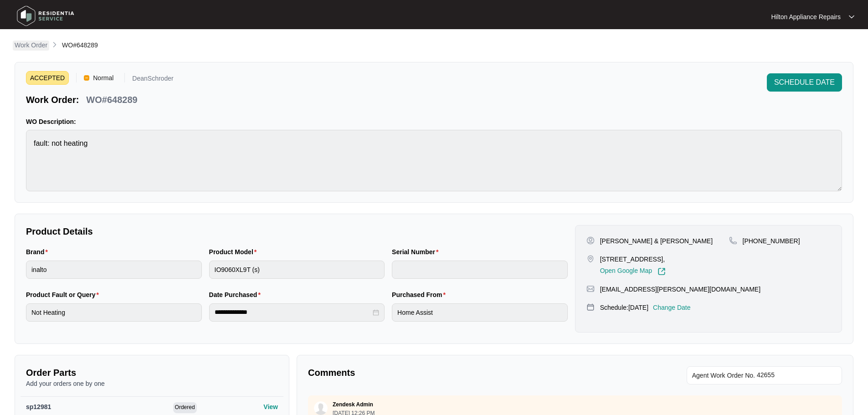  What do you see at coordinates (152, 373) in the screenshot?
I see `p: Order Parts` at bounding box center [152, 373].